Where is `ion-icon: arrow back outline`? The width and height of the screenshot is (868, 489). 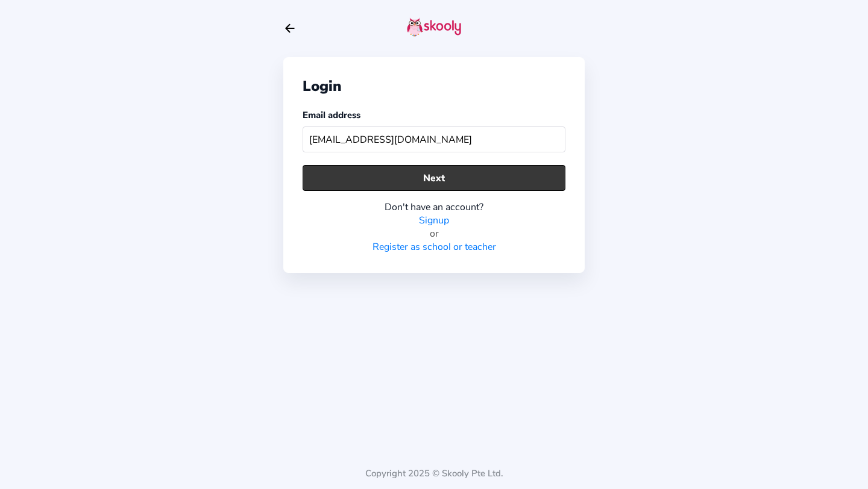 ion-icon: arrow back outline is located at coordinates (290, 28).